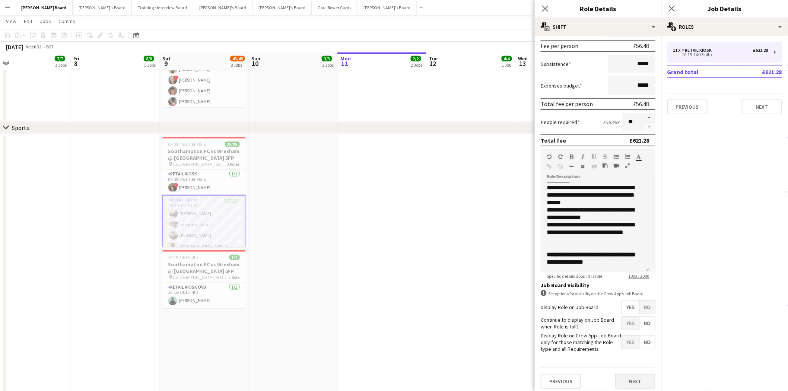  Describe the element at coordinates (232, 144) in the screenshot. I see `span: 25/25` at that location.